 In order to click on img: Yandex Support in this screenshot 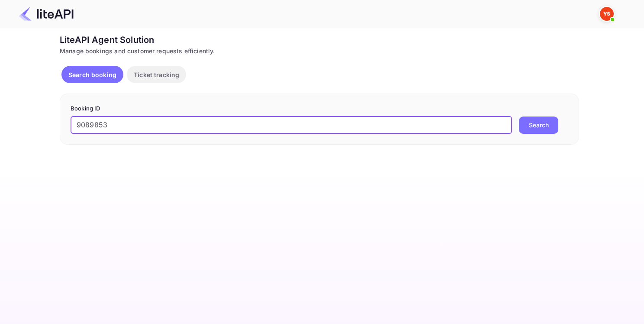, I will do `click(607, 14)`.